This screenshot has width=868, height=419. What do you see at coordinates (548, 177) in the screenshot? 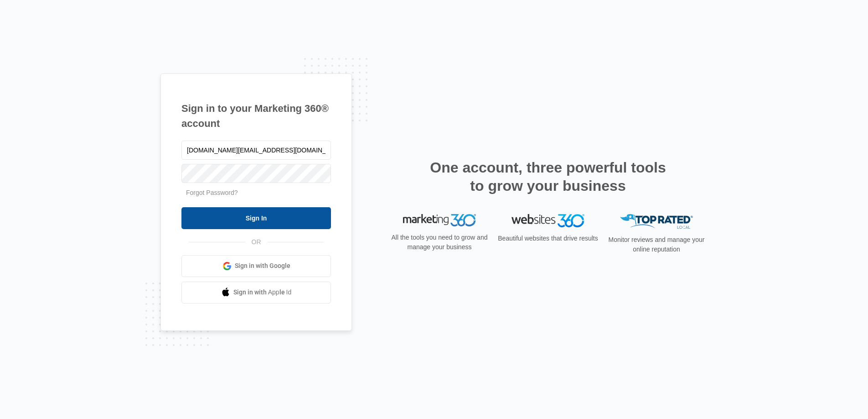
I see `h2: One account, three powerful tools to grow your business` at bounding box center [548, 177].